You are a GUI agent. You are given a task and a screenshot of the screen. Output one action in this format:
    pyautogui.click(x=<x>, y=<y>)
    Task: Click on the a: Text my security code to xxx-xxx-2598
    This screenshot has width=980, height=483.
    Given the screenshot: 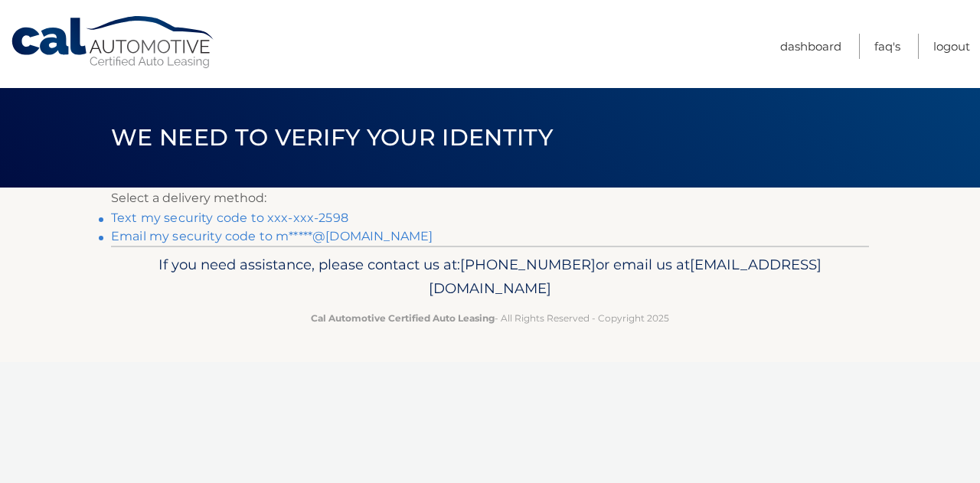 What is the action you would take?
    pyautogui.click(x=230, y=217)
    